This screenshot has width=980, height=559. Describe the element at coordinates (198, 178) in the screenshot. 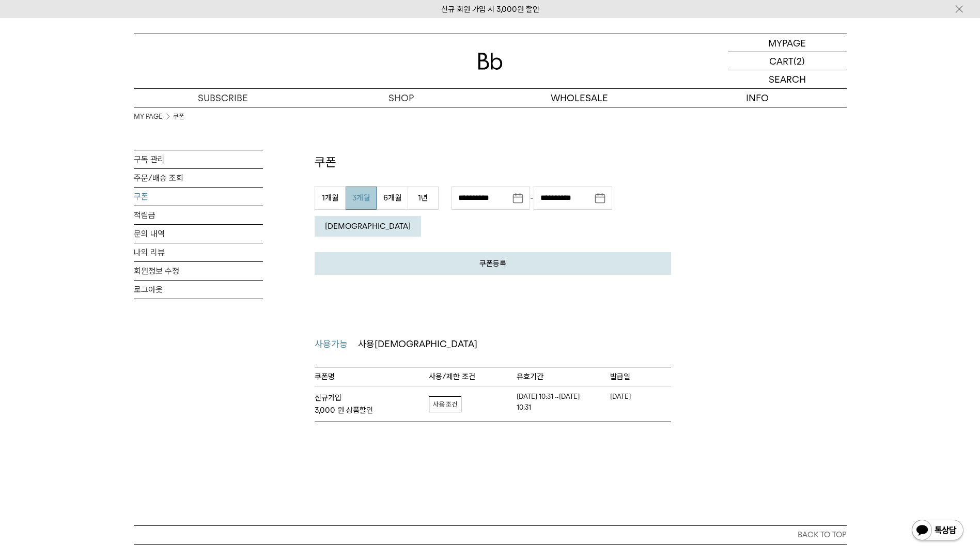

I see `a: 주문/배송 조회` at that location.